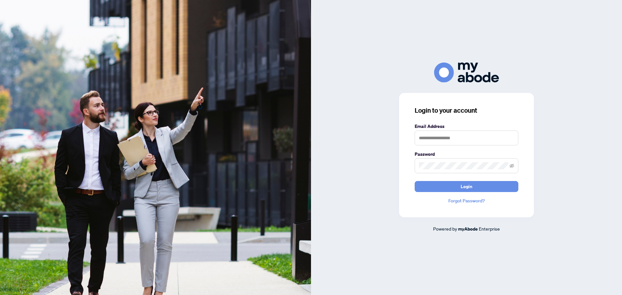  I want to click on a: myAbode, so click(468, 229).